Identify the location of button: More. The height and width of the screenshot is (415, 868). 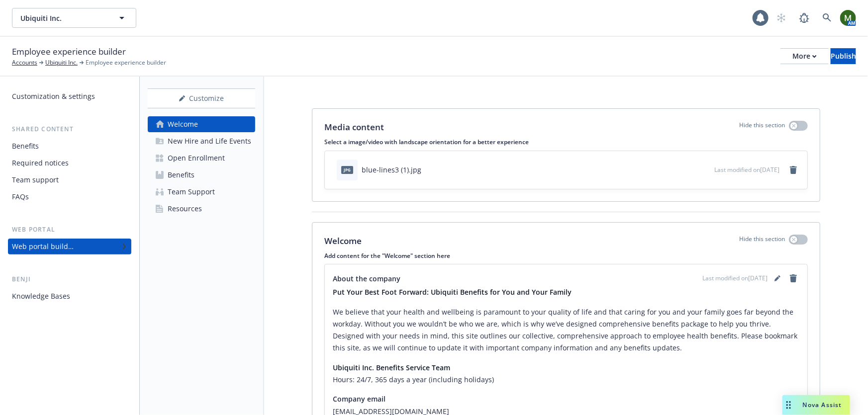
(805, 56).